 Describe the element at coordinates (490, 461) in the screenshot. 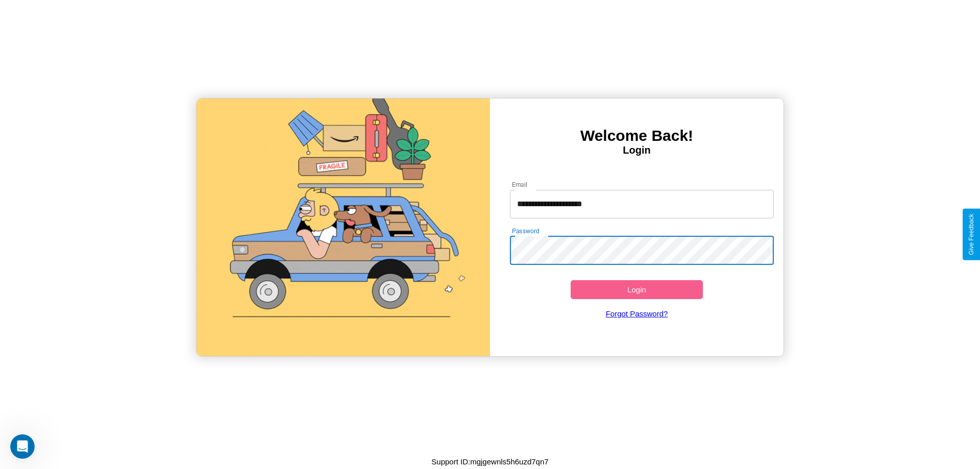

I see `p: Support ID: mgjgewnls5h6uzd7qn7` at that location.